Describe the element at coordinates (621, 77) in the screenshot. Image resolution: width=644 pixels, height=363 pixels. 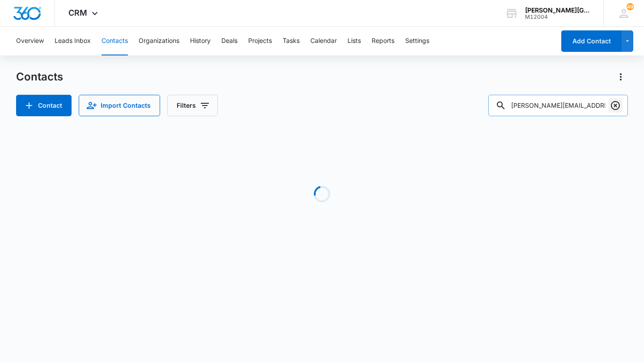
I see `button: Actions` at that location.